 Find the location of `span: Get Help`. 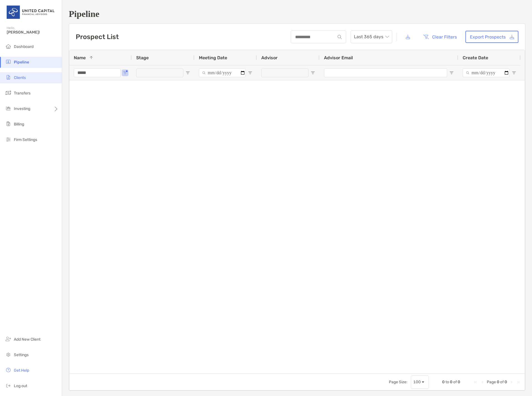

span: Get Help is located at coordinates (21, 370).